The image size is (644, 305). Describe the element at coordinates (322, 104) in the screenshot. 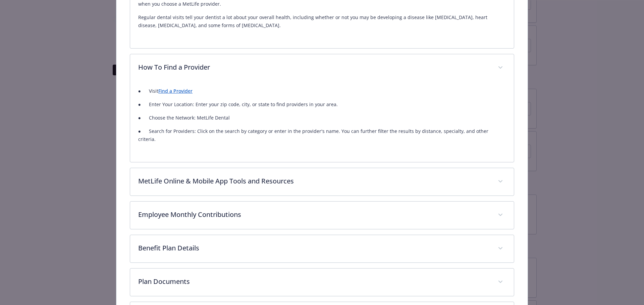

I see `p: ● Enter Your Location: Enter your zip code, city, or state to find providers in your area.` at that location.